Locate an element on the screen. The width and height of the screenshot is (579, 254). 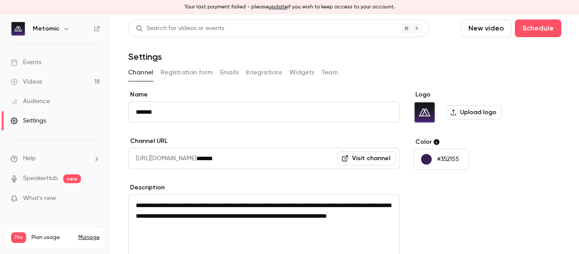
a: Visit channel is located at coordinates (367, 158).